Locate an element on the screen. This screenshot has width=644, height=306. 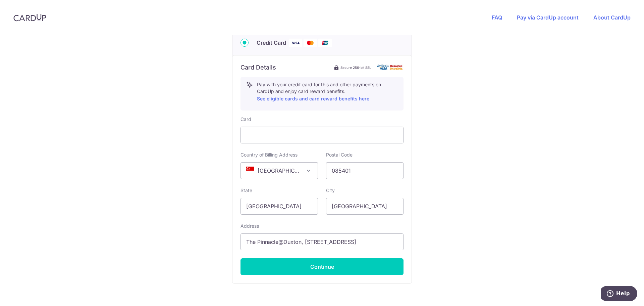
label: Country of Billing Address is located at coordinates (269, 155).